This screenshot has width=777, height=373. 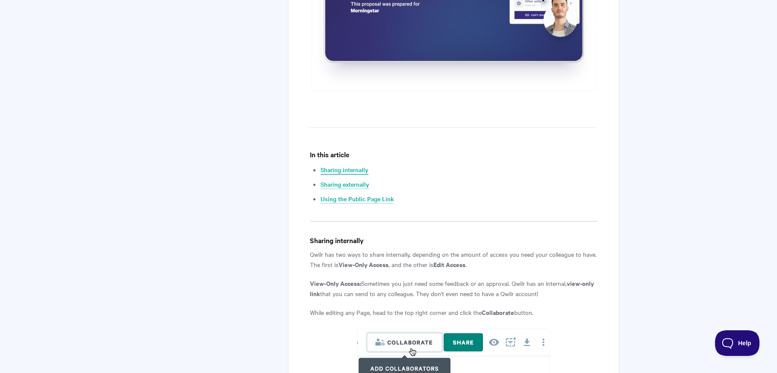 I want to click on p: Qwilr has two ways to share internally, depending on the amount of access you need your colleague..., so click(x=453, y=259).